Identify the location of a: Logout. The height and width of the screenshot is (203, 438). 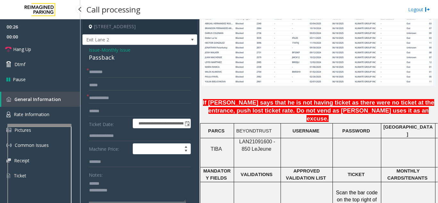
(419, 9).